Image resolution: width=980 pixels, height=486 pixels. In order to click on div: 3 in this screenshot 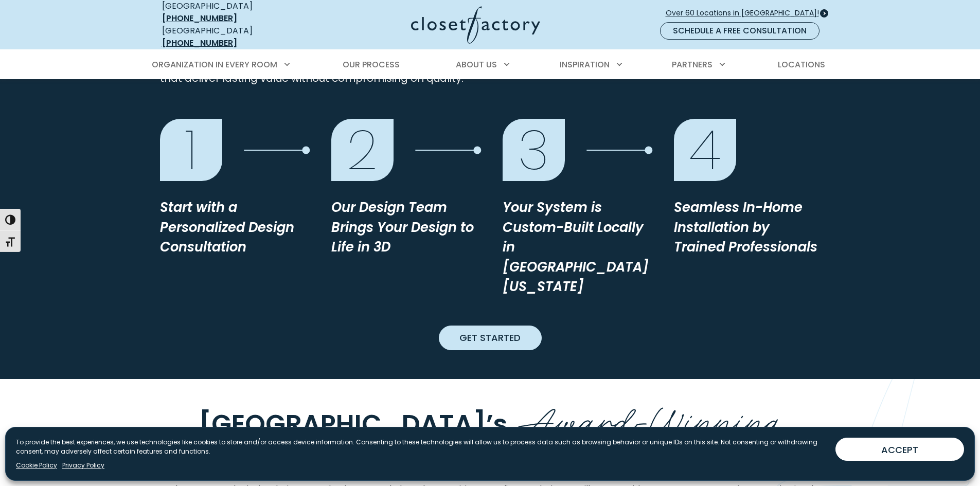, I will do `click(533, 150)`.